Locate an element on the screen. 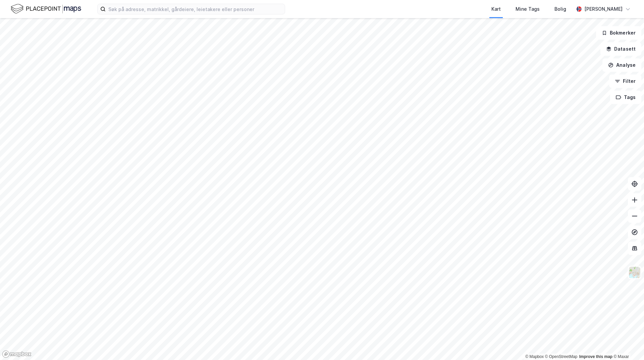 The height and width of the screenshot is (360, 644). a: Mapbox homepage is located at coordinates (17, 355).